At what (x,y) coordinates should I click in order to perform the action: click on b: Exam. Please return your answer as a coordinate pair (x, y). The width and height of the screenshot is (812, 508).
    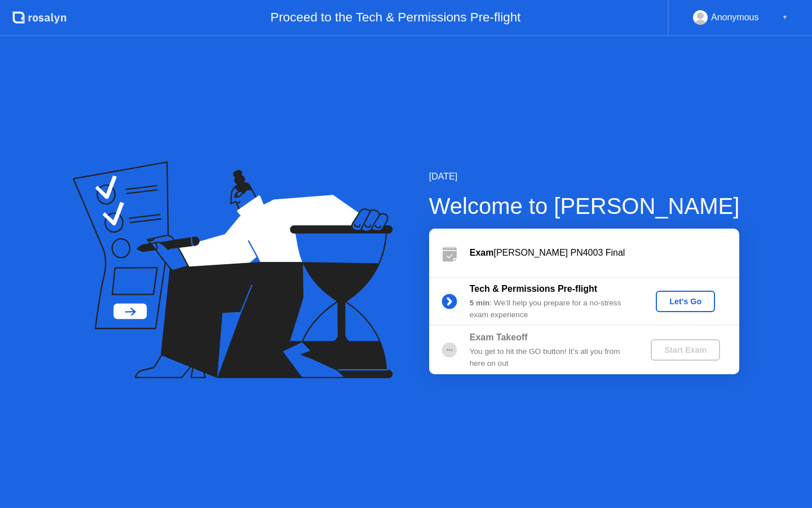
    Looking at the image, I should click on (482, 252).